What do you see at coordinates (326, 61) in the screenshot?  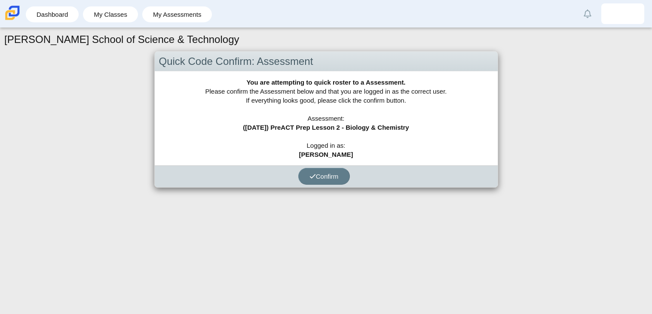 I see `div: Quick Code Confirm: Assessment` at bounding box center [326, 61].